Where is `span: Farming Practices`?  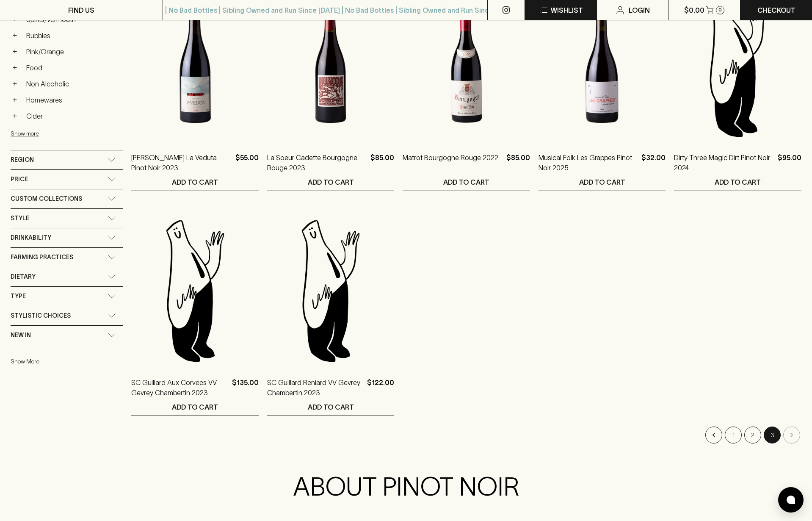
span: Farming Practices is located at coordinates (42, 257).